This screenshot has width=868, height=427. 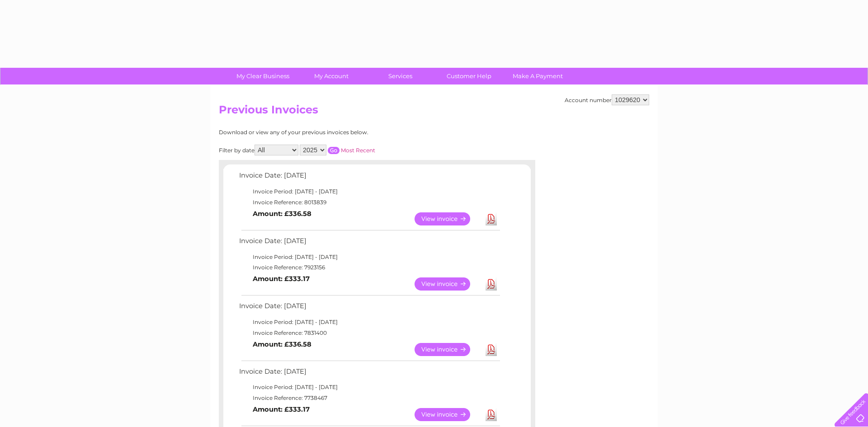 What do you see at coordinates (368, 203) in the screenshot?
I see `td: Invoice Reference: 8013839` at bounding box center [368, 203].